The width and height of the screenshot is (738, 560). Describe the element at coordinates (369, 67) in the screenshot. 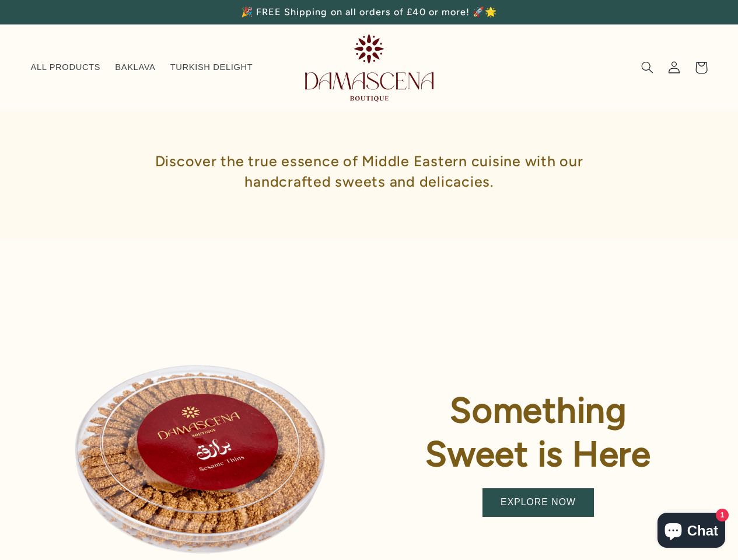

I see `a: Damascena Boutique` at that location.